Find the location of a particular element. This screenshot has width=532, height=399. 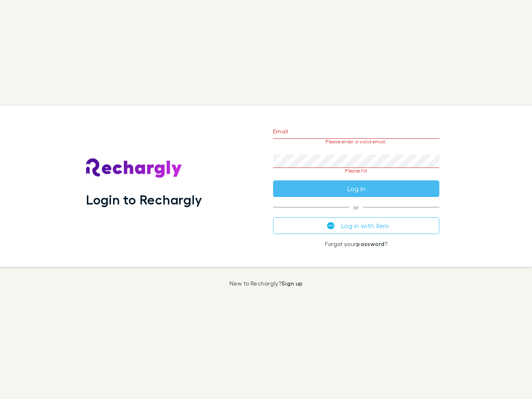

span: or is located at coordinates (356, 207).